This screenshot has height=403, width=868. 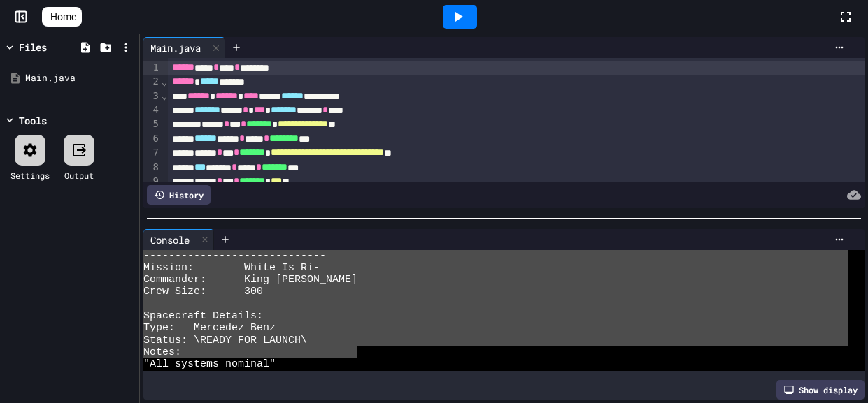 I want to click on span: Mission: White Is Ri-, so click(x=232, y=268).